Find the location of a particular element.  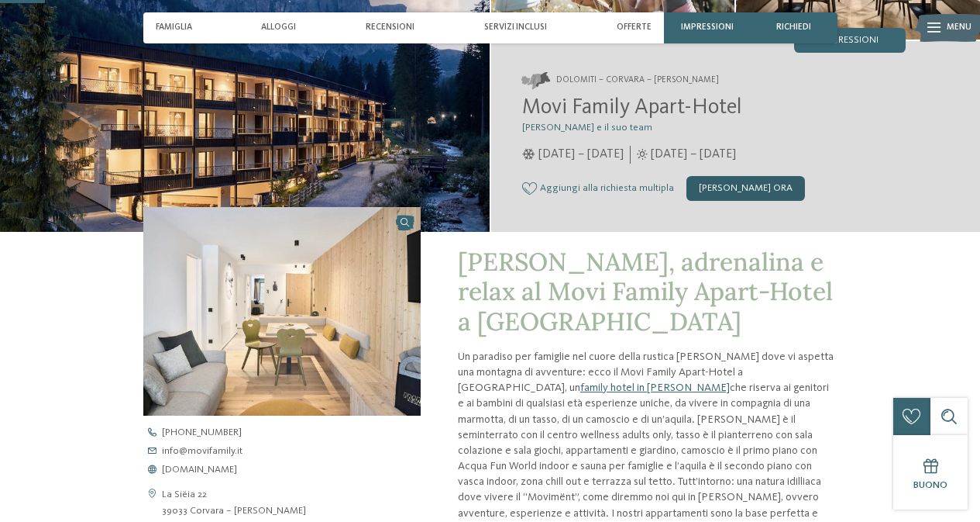

span: Movi Family Apart-Hotel is located at coordinates (632, 108).